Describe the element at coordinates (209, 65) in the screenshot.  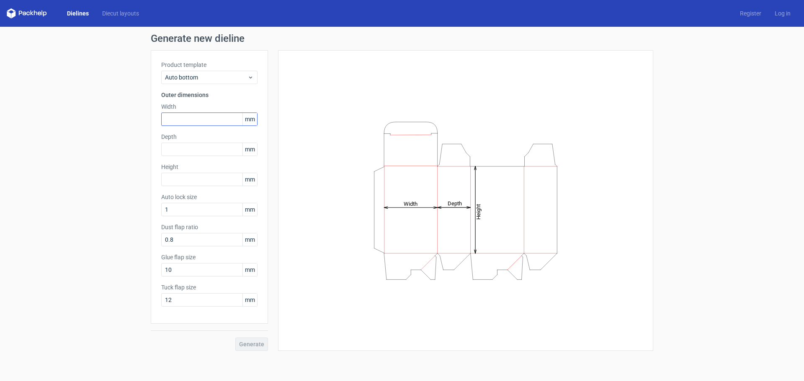
I see `label: Product template` at that location.